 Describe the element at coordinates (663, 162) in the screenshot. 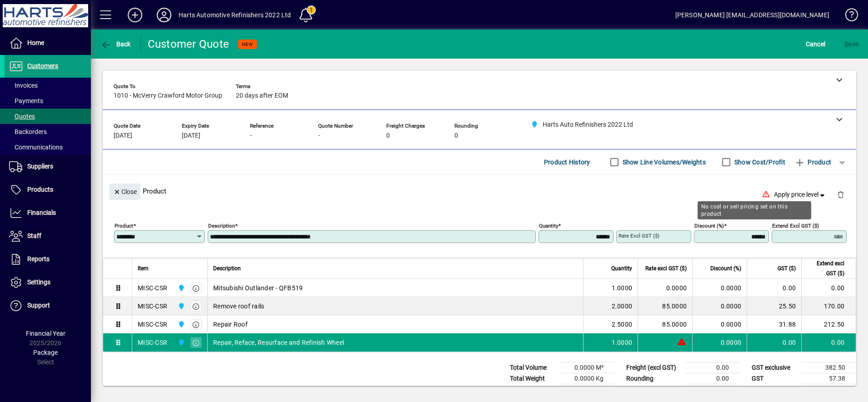

I see `label: Show Line Volumes/Weights` at that location.